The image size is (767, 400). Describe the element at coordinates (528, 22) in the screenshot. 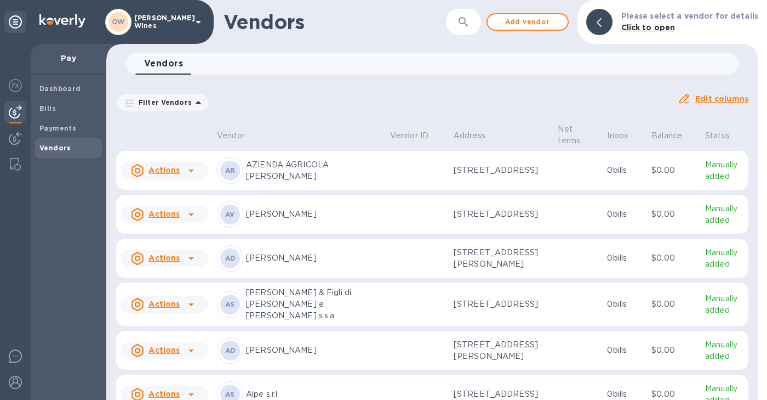

I see `button: Add vendor` at that location.